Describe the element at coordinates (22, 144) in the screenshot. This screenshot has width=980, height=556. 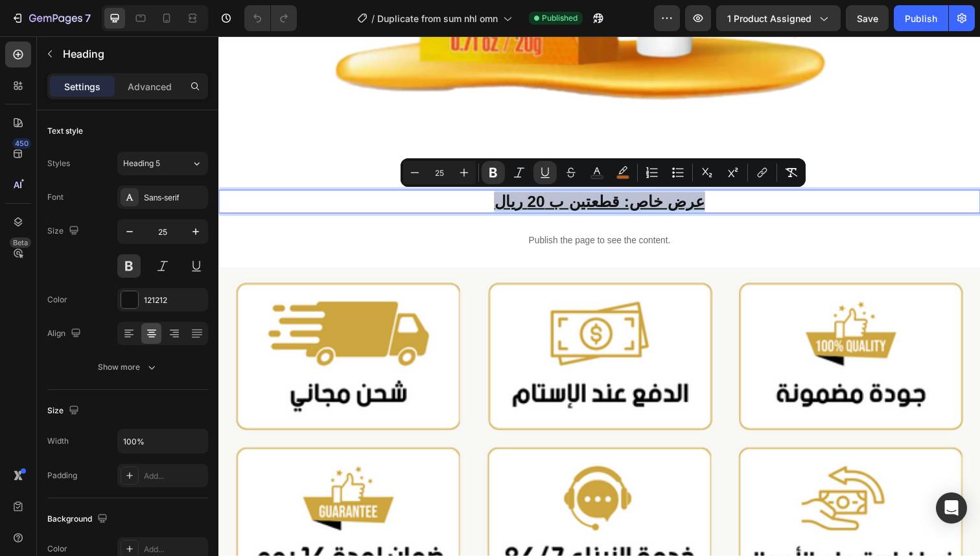
I see `div: 450` at that location.